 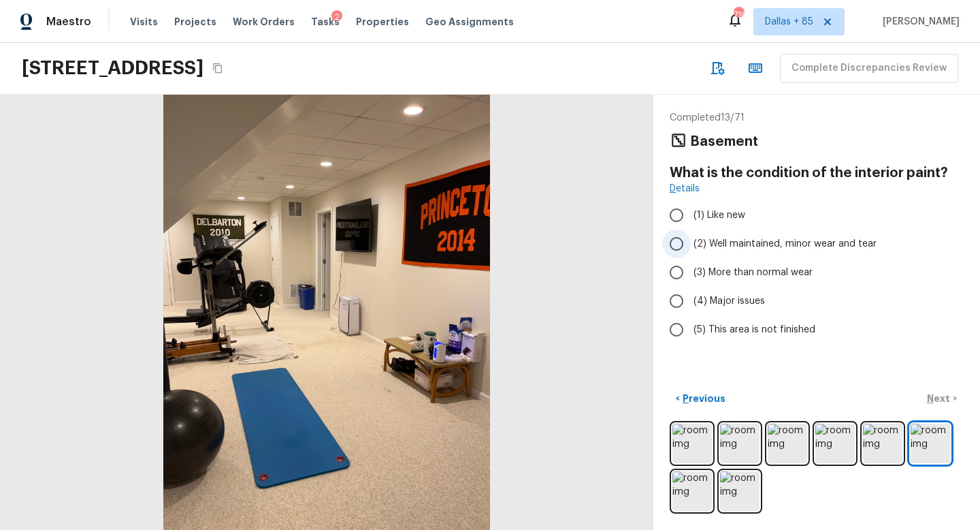 I want to click on button: <Previous, so click(x=701, y=399).